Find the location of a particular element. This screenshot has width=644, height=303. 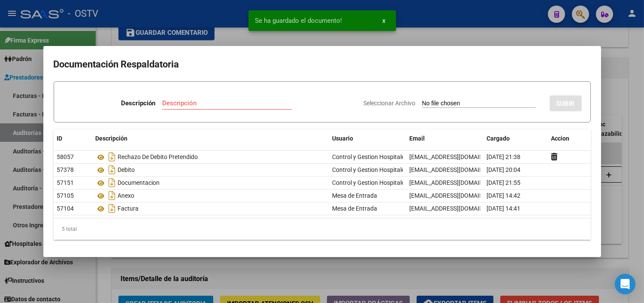

span: 58057 is located at coordinates (66, 157).